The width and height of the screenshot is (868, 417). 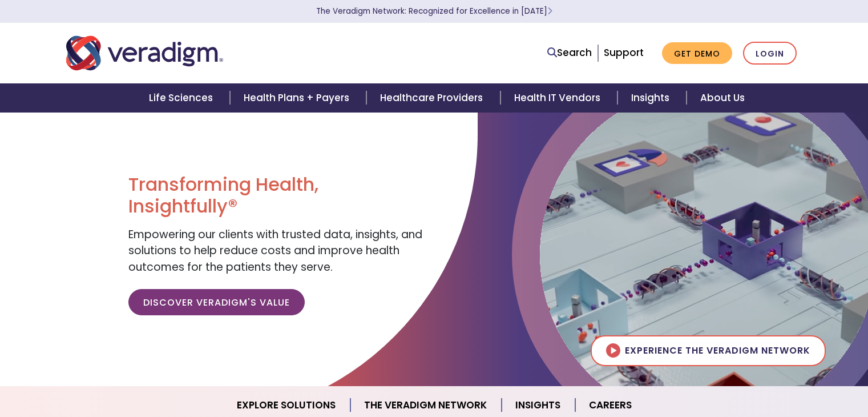 I want to click on span: Empowering our clients with trusted data, insights, and solutions to help reduce costs and improv..., so click(x=275, y=250).